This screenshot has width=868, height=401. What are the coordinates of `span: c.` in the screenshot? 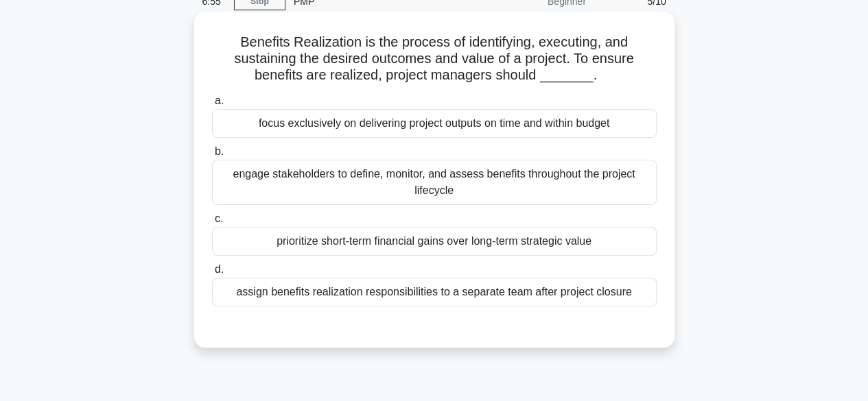 It's located at (219, 218).